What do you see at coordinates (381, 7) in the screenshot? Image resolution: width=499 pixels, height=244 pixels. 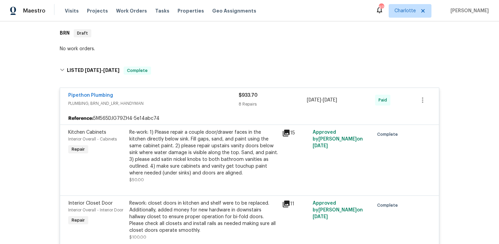 I see `div: 97` at bounding box center [381, 7].